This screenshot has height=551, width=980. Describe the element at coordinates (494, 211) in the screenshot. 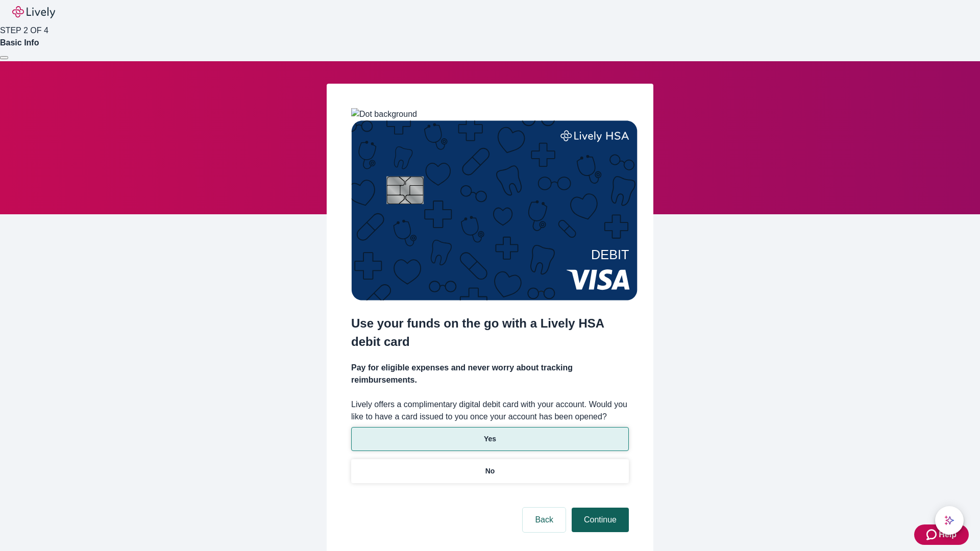

I see `img: Debit card` at that location.